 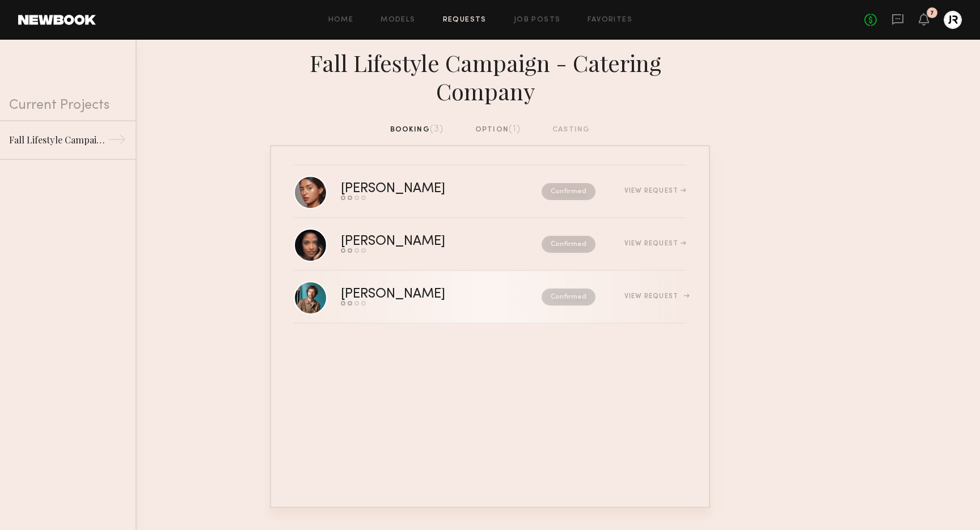 What do you see at coordinates (538, 20) in the screenshot?
I see `a: Job Posts` at bounding box center [538, 20].